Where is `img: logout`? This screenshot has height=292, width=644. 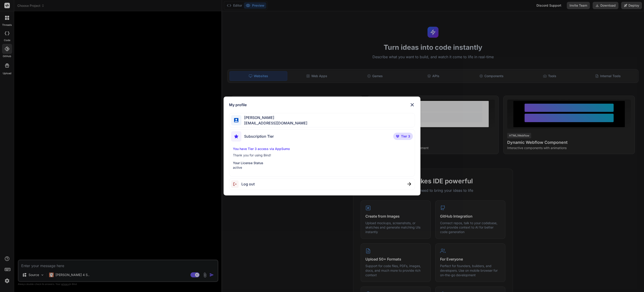 img: logout is located at coordinates (236, 184).